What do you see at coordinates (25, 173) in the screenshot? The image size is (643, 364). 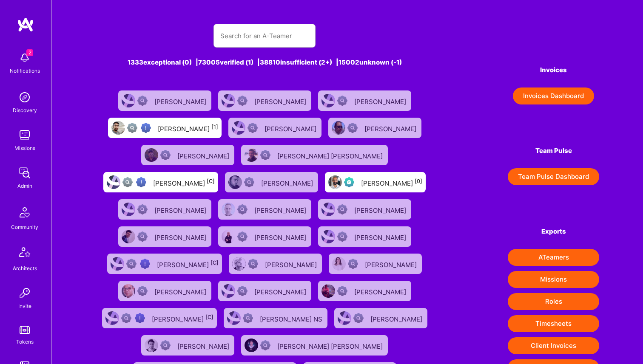 I see `img: admin teamwork` at bounding box center [25, 173].